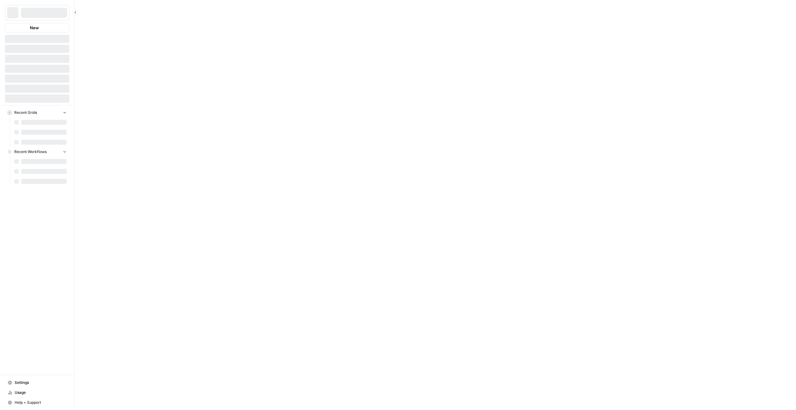 Image resolution: width=796 pixels, height=410 pixels. Describe the element at coordinates (37, 112) in the screenshot. I see `button: Recent Grids` at that location.